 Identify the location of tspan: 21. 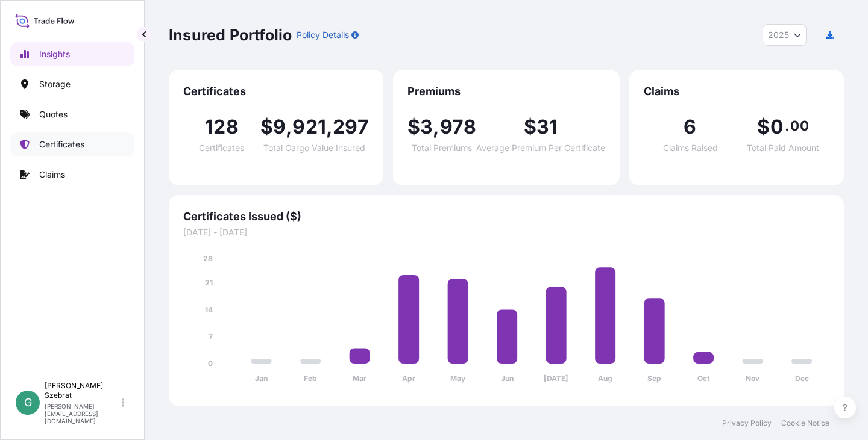
(209, 282).